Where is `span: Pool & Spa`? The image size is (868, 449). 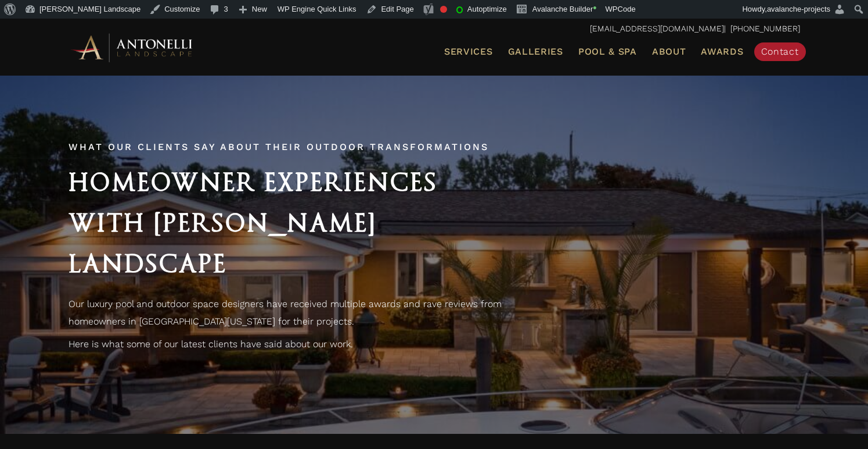
span: Pool & Spa is located at coordinates (607, 51).